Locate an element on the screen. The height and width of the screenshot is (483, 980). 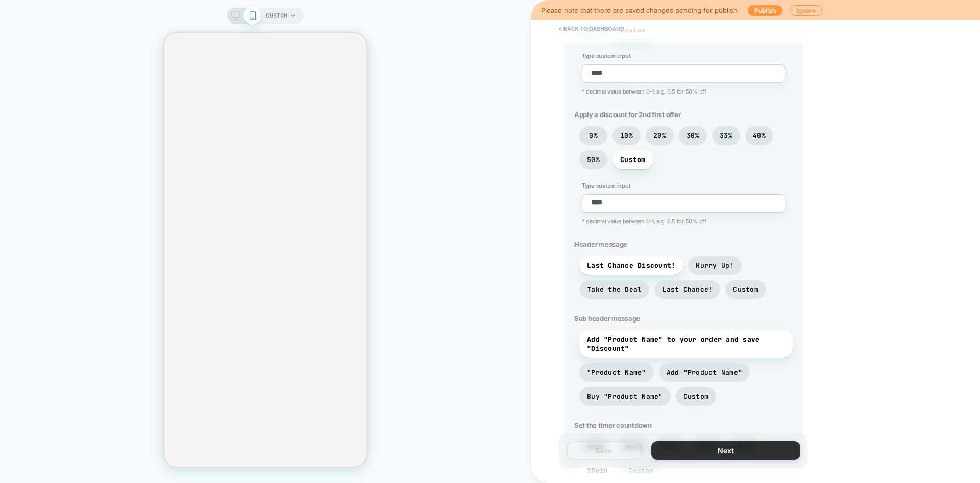
span: "Product Name" is located at coordinates (617, 372).